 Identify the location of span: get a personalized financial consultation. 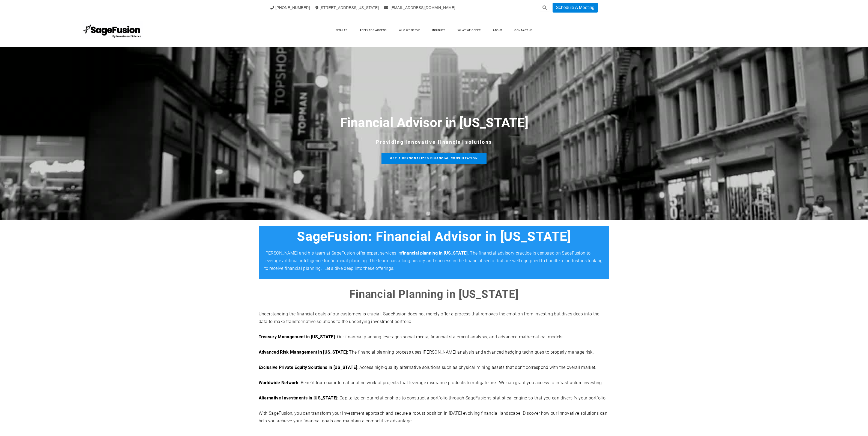
(434, 158).